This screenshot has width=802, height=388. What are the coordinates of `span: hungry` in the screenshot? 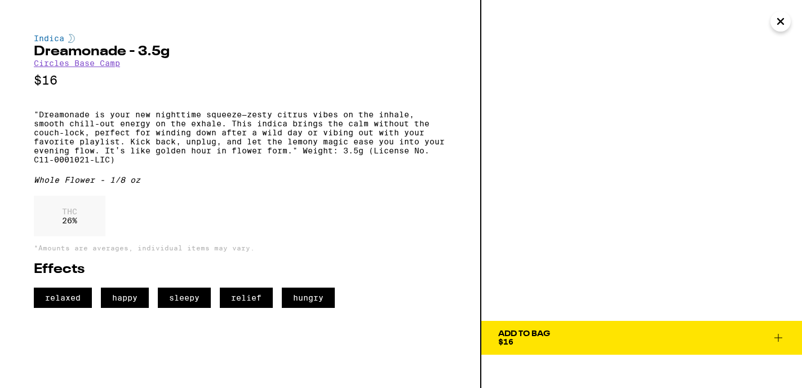 It's located at (308, 298).